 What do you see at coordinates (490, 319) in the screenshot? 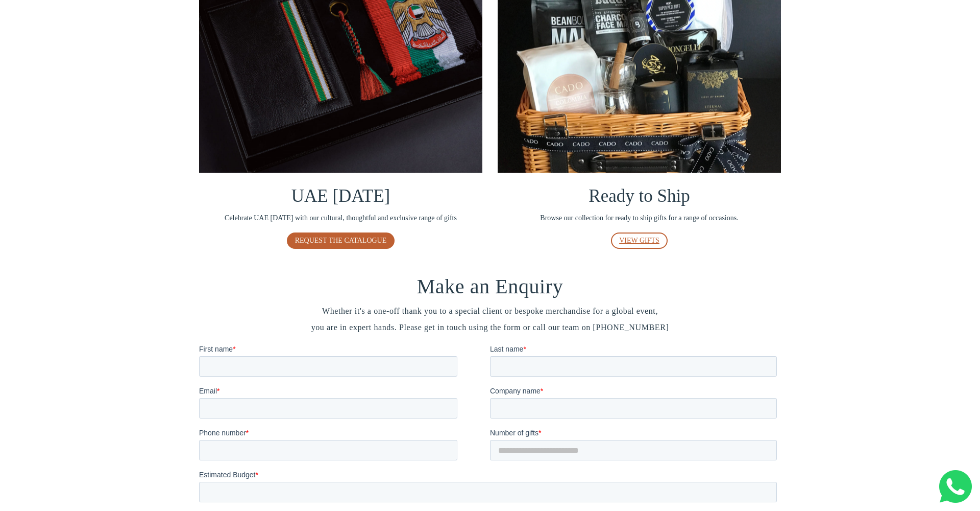
I see `span: Whether it's a one-off thank you to a special client or bespoke merchandise for a global event, y...` at bounding box center [490, 319].